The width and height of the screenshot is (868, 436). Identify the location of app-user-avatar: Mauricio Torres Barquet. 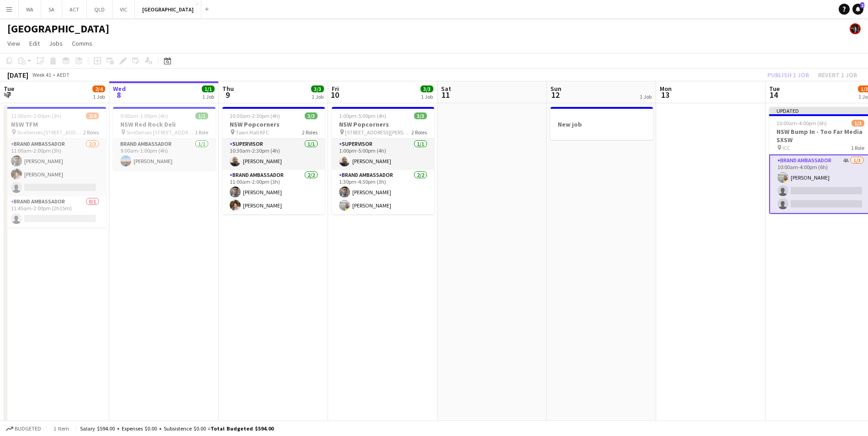
(855, 29).